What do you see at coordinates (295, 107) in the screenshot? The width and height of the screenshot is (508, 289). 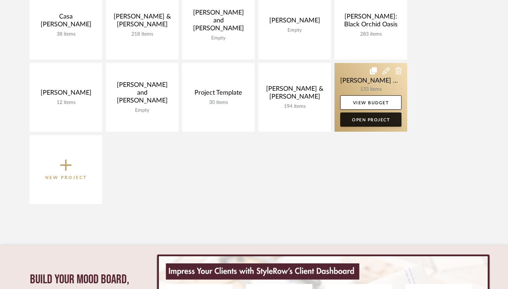 I see `div: 194 items` at bounding box center [295, 107].